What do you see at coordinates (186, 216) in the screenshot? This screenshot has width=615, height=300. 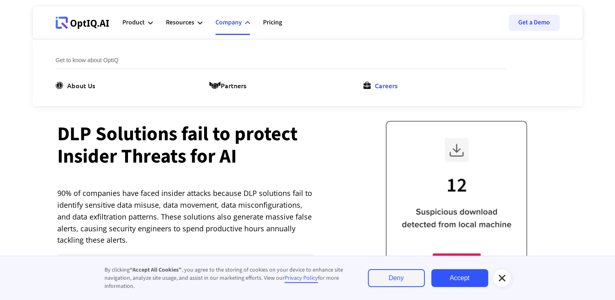 I see `div: 90% of companies have faced insider attacks because DLP solutions fail to identify sensitive data...` at bounding box center [186, 216].